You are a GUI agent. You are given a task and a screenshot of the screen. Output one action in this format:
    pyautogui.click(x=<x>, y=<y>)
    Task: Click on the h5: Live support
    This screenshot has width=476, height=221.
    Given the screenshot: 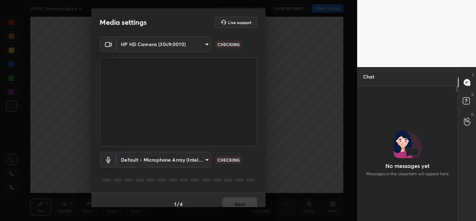 What is the action you would take?
    pyautogui.click(x=239, y=22)
    